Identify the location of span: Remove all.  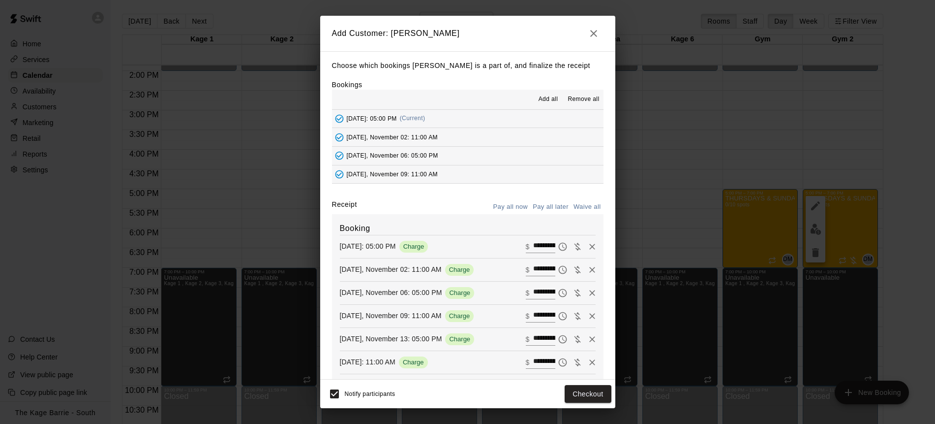
(583, 99).